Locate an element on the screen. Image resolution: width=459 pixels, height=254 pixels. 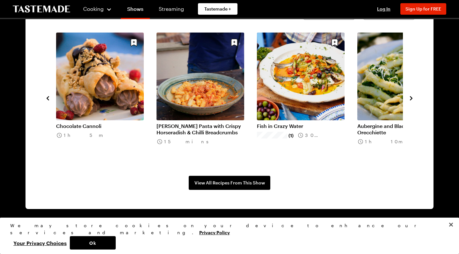
button: Log In is located at coordinates (384, 9).